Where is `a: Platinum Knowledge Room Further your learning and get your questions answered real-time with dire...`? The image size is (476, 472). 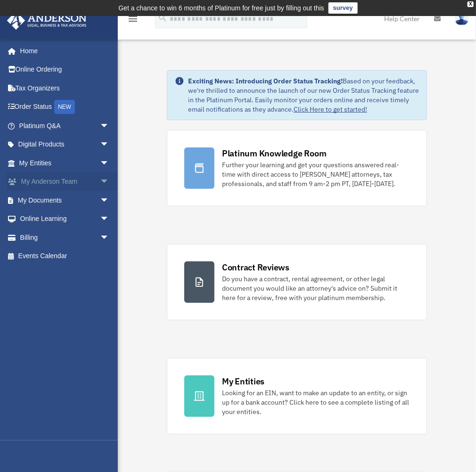 a: Platinum Knowledge Room Further your learning and get your questions answered real-time with dire... is located at coordinates (297, 168).